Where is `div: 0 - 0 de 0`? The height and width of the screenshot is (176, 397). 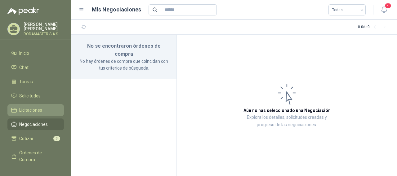 div: 0 - 0 de 0 is located at coordinates (373, 27).